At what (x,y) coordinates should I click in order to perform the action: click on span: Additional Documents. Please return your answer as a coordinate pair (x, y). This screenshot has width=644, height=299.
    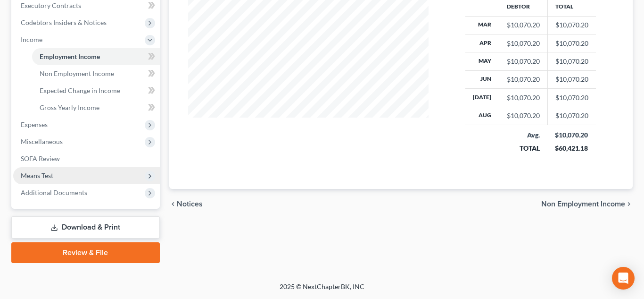
    Looking at the image, I should click on (54, 192).